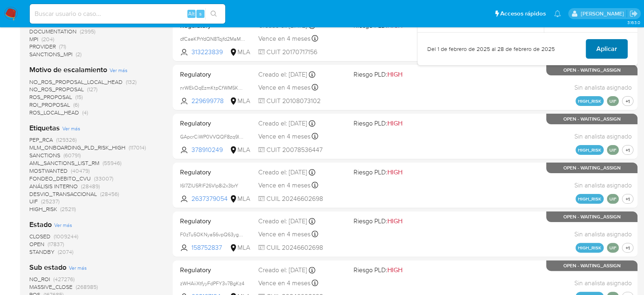  I want to click on span: Alt, so click(191, 14).